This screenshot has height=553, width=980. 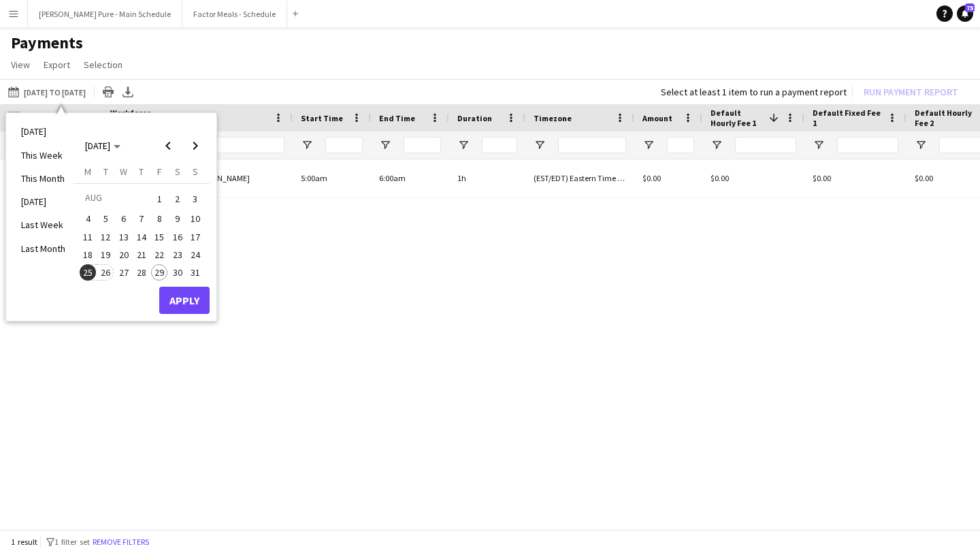 I want to click on div: 5:00am, so click(x=331, y=177).